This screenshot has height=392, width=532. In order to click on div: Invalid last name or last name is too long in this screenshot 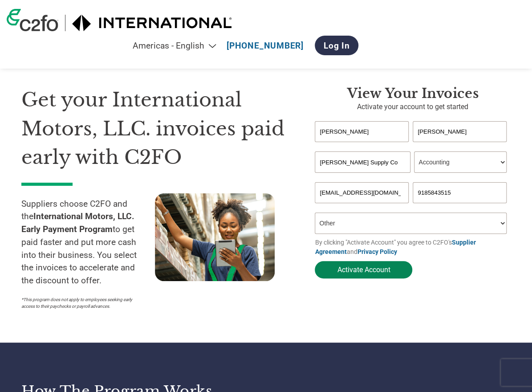, I will do `click(460, 145)`.